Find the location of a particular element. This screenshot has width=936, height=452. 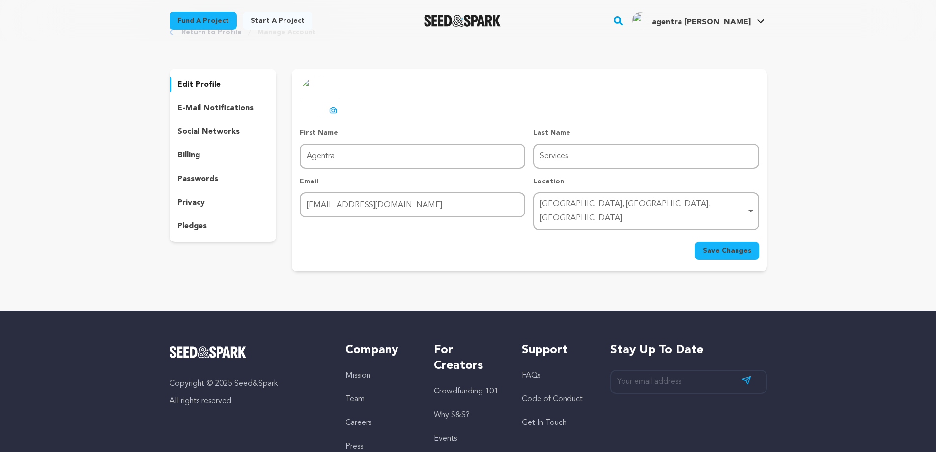

a: Events is located at coordinates (445, 438).